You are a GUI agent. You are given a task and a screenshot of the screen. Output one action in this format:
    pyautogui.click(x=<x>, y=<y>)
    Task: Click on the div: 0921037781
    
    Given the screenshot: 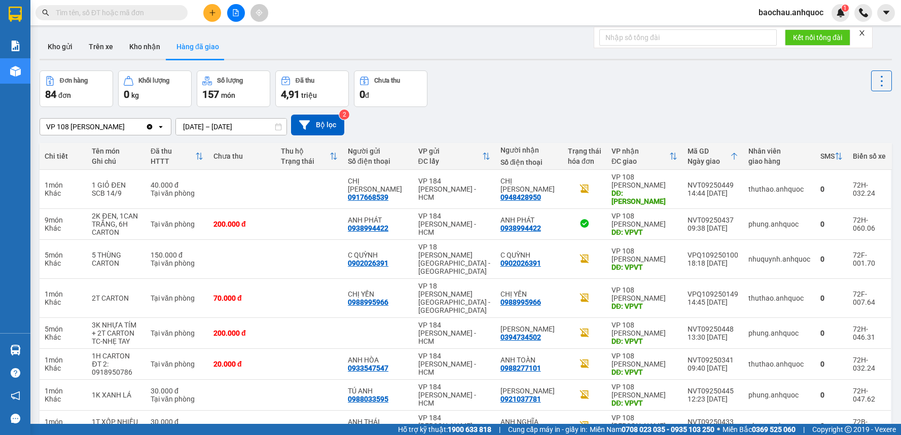 What is the action you would take?
    pyautogui.click(x=521, y=399)
    